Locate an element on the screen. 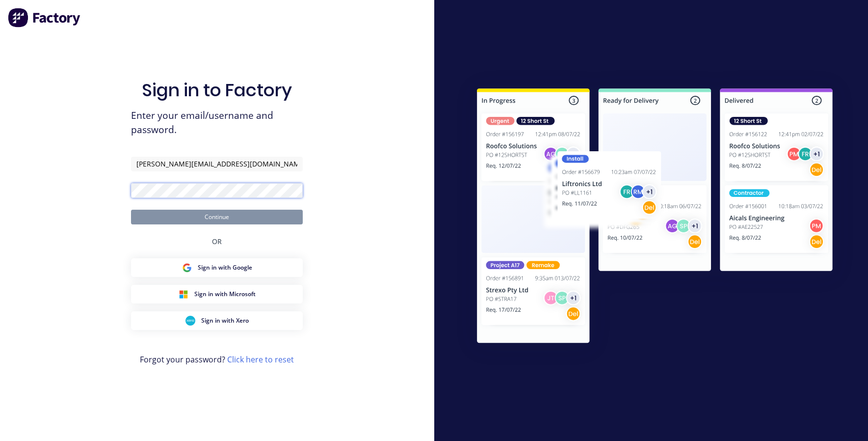 The height and width of the screenshot is (441, 868). img: Factory is located at coordinates (44, 18).